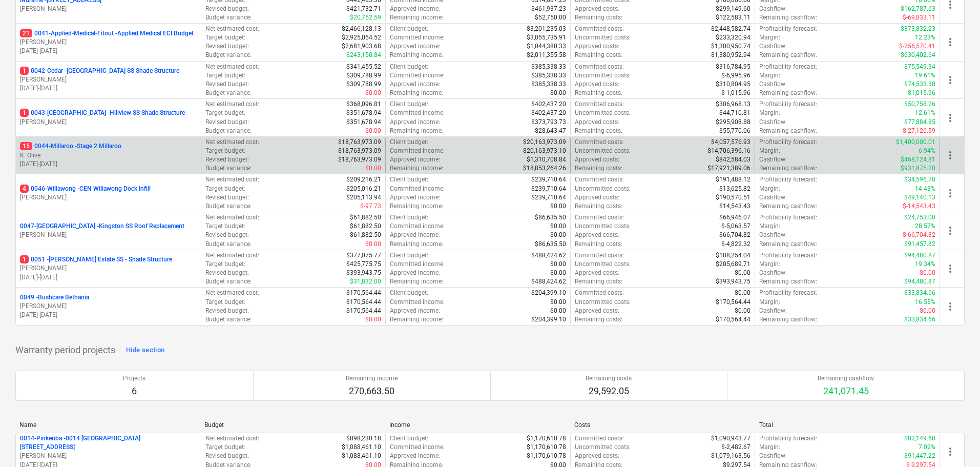  What do you see at coordinates (920, 104) in the screenshot?
I see `p: $50,758.26` at bounding box center [920, 104].